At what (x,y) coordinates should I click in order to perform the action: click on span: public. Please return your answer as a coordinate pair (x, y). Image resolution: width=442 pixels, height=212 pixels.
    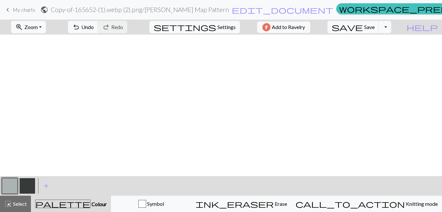
    Looking at the image, I should click on (44, 10).